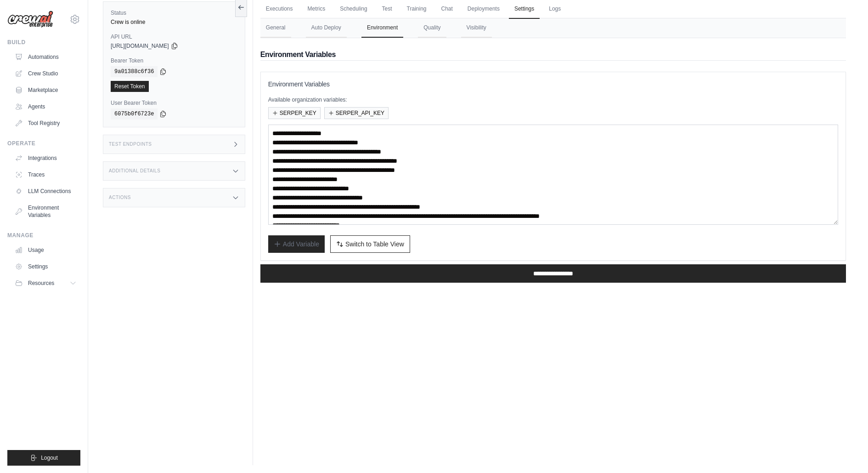 The width and height of the screenshot is (868, 473). I want to click on a: Crew Studio, so click(45, 73).